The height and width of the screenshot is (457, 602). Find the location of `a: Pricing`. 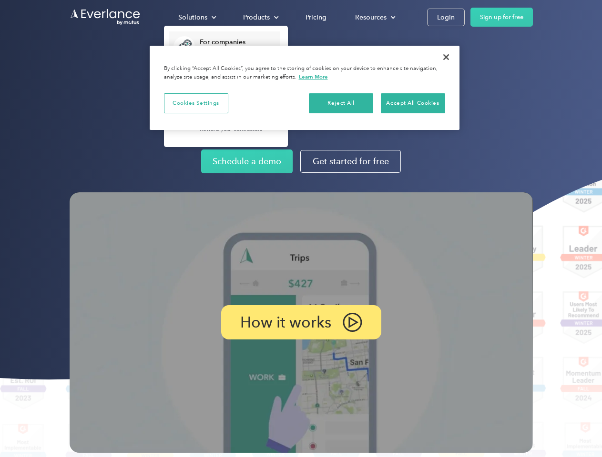

a: Pricing is located at coordinates (316, 17).